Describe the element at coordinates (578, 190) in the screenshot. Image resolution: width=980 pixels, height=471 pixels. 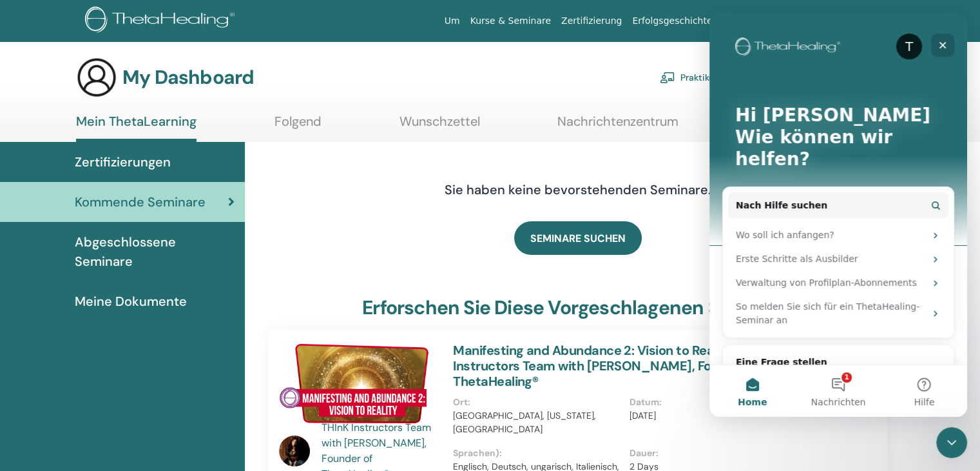
I see `h4: Sie haben keine bevorstehenden Seminare.` at that location.